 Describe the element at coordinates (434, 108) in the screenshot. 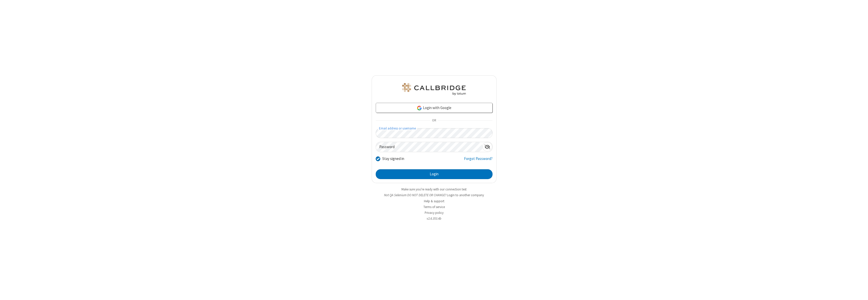

I see `a: Login with Google` at that location.